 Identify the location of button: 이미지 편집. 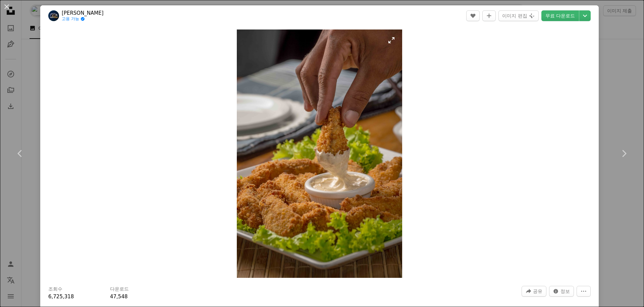
(518, 15).